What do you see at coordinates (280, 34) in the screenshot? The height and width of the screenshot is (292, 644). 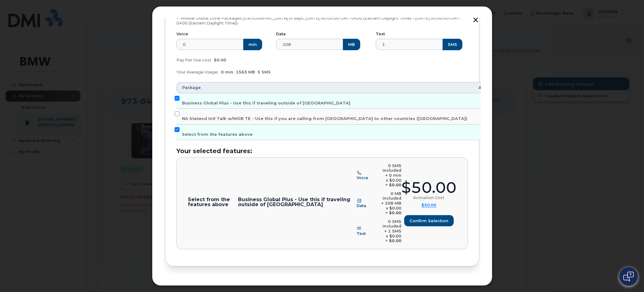 I see `label: Data` at bounding box center [280, 34].